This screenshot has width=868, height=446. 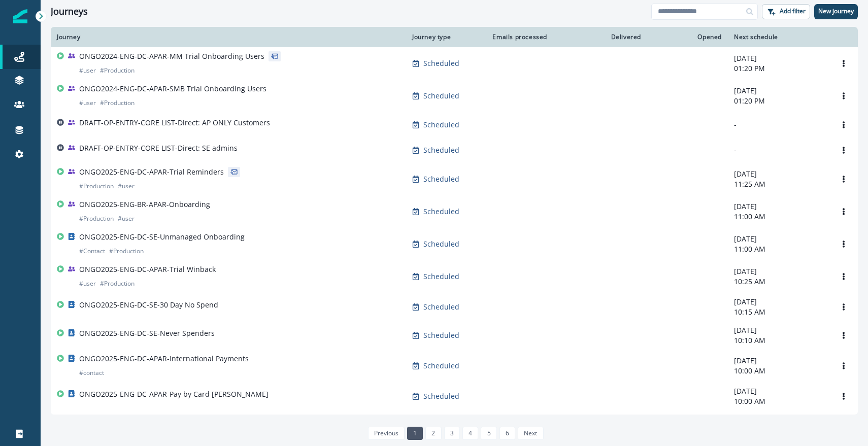 What do you see at coordinates (778, 312) in the screenshot?
I see `p: 10:15 AM` at bounding box center [778, 312].